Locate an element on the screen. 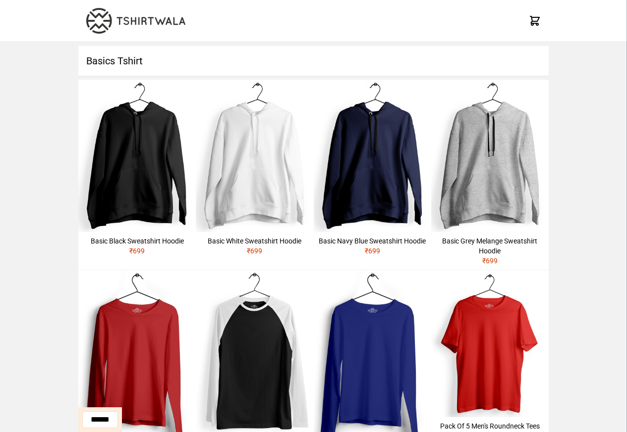 The width and height of the screenshot is (627, 432). img: red-4.jpg is located at coordinates (489, 344).